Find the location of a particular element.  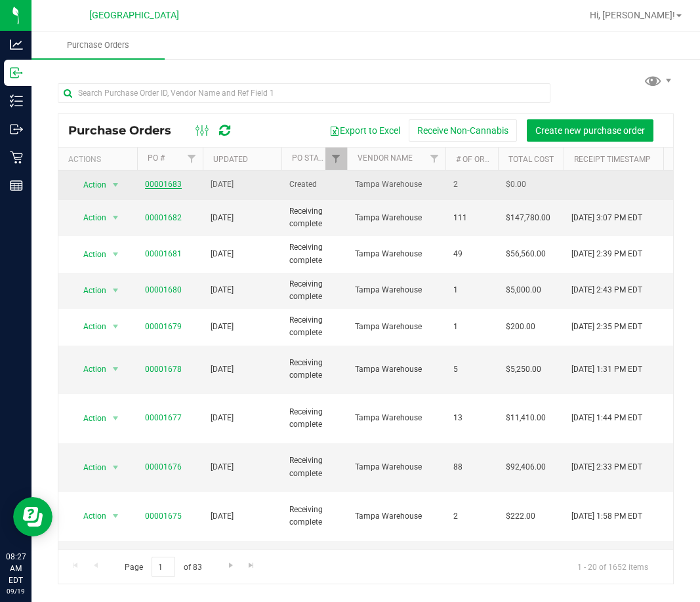

span: Create new purchase order is located at coordinates (590, 131).